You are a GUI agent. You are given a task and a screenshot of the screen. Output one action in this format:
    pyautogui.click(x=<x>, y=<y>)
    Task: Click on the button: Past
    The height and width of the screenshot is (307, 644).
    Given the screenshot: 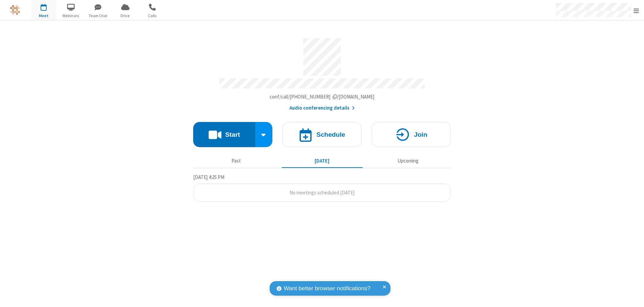 What is the action you would take?
    pyautogui.click(x=236, y=161)
    